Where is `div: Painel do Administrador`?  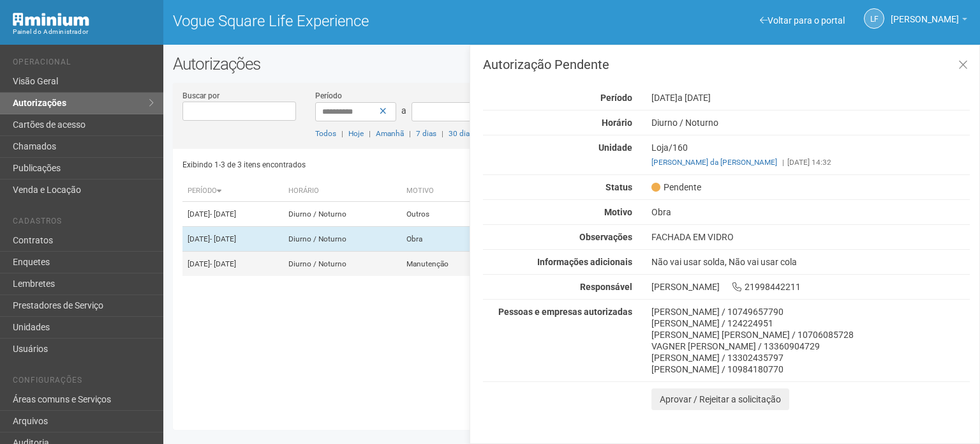 div: Painel do Administrador is located at coordinates (83, 32).